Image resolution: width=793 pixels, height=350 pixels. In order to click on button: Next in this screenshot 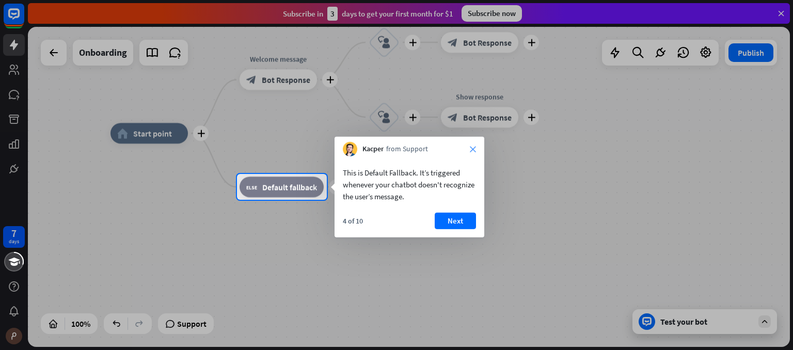, I will do `click(455, 221)`.